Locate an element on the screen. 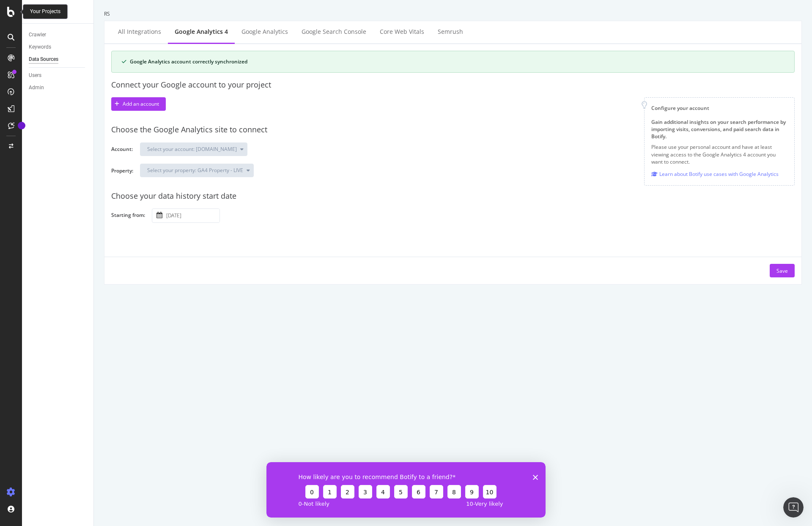 The width and height of the screenshot is (812, 526). button: 9 is located at coordinates (205, 30).